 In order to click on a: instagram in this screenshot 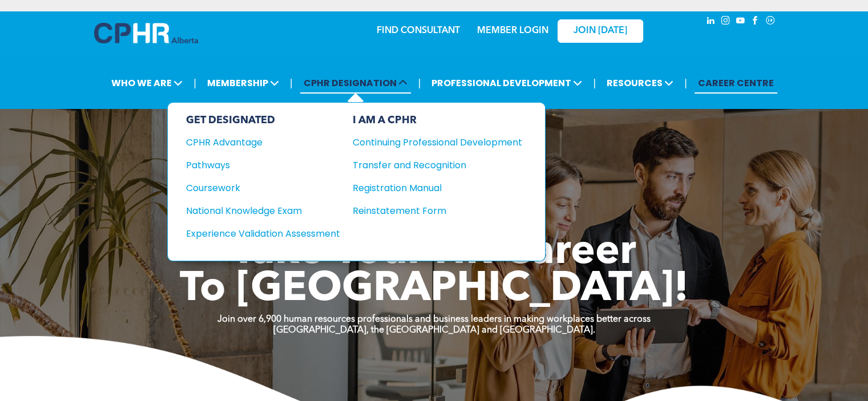, I will do `click(726, 22)`.